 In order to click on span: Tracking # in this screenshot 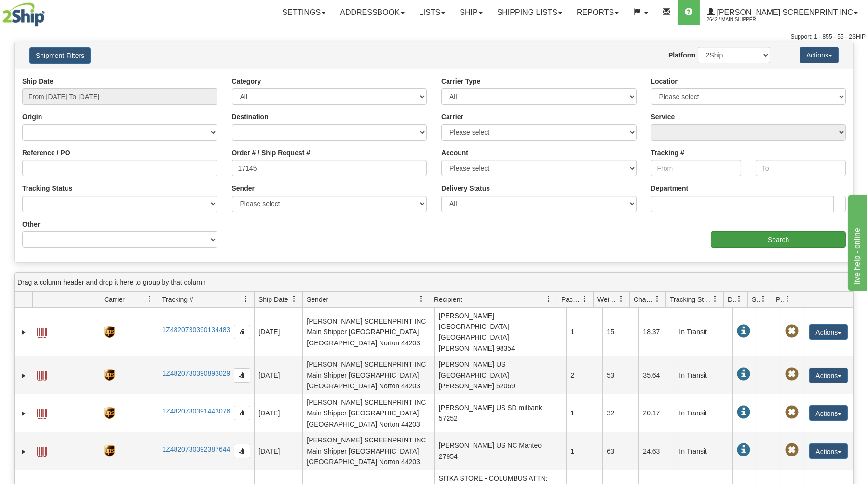, I will do `click(177, 299)`.